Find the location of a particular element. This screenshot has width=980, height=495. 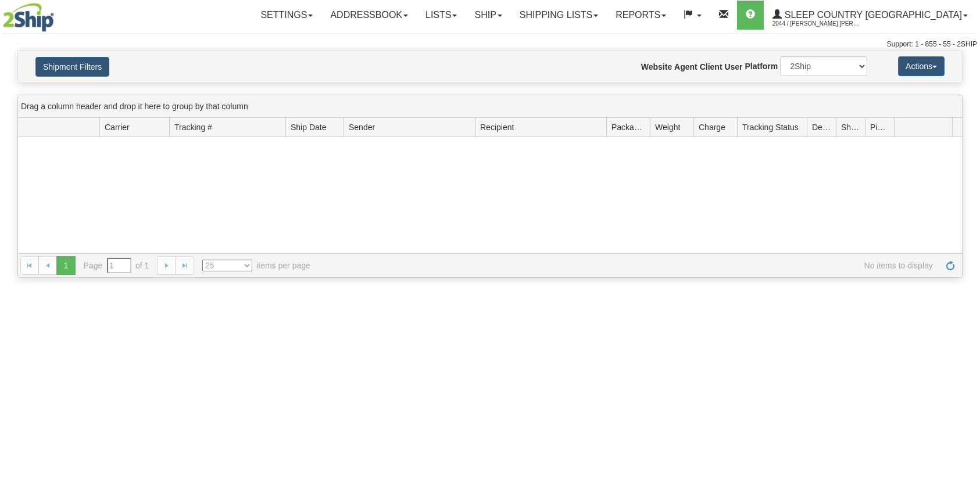

span: Ship Date is located at coordinates (308, 128).